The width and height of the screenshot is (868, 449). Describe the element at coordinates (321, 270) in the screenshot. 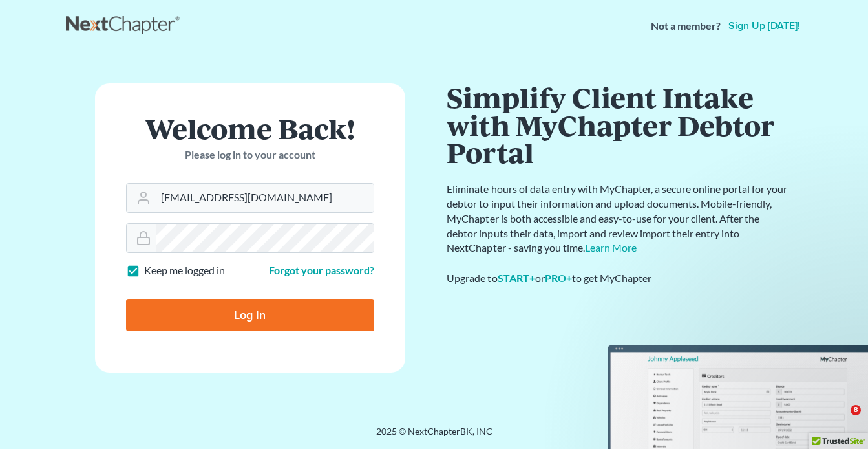

I see `a: Forgot your password?` at that location.